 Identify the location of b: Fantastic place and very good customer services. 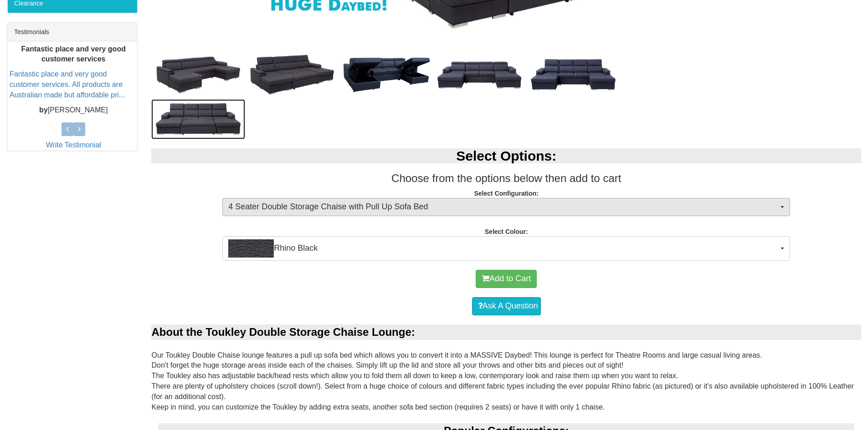
(74, 54).